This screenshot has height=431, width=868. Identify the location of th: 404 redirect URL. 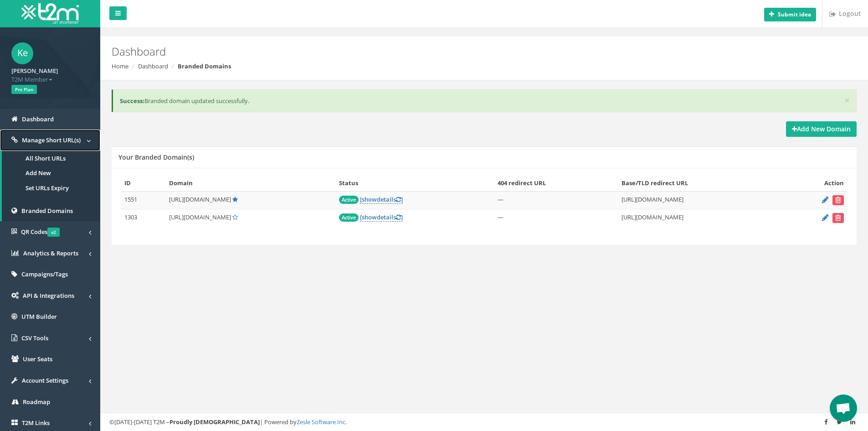
(556, 183).